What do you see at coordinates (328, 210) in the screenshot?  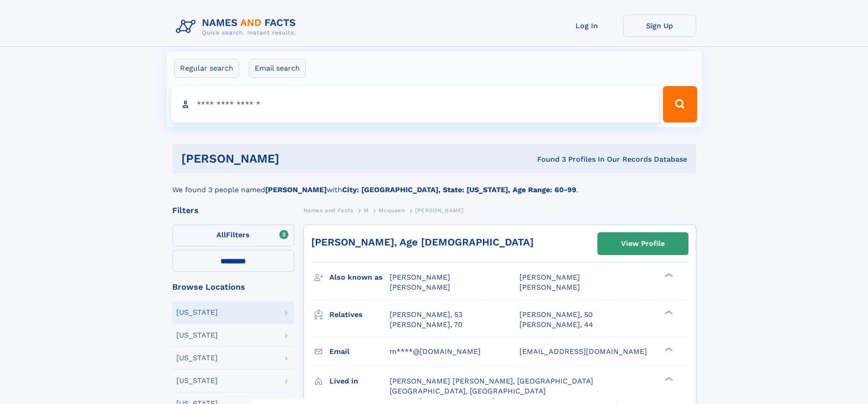 I see `a: Names and Facts` at bounding box center [328, 210].